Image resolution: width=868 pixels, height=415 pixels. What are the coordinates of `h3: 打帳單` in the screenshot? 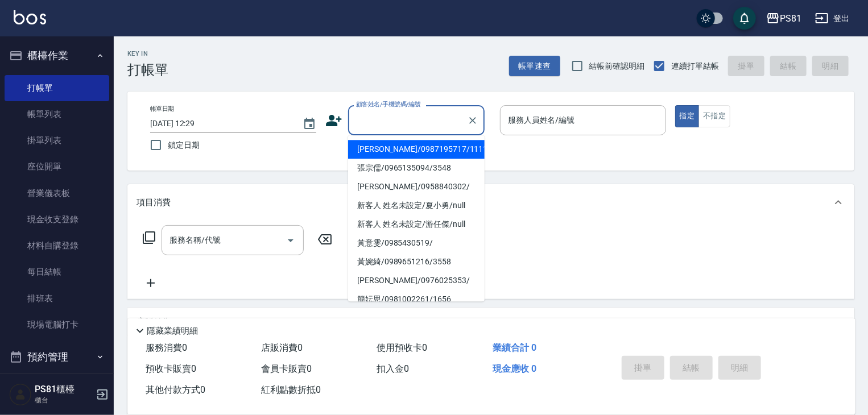 It's located at (148, 70).